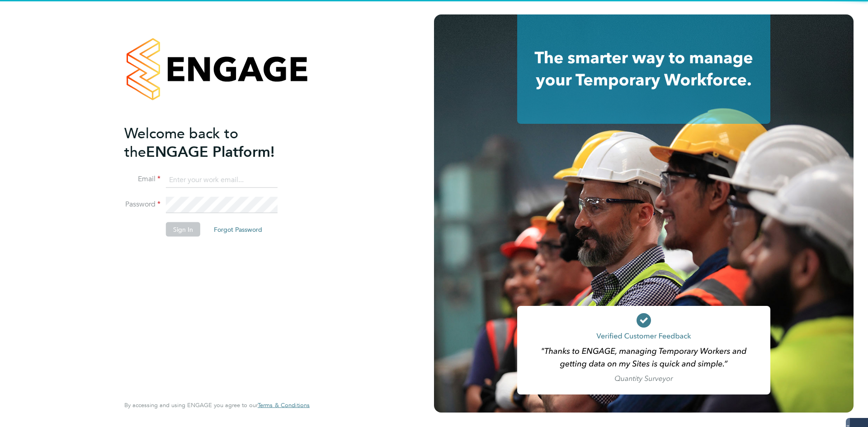 The image size is (868, 427). Describe the element at coordinates (142, 179) in the screenshot. I see `label: Email` at that location.